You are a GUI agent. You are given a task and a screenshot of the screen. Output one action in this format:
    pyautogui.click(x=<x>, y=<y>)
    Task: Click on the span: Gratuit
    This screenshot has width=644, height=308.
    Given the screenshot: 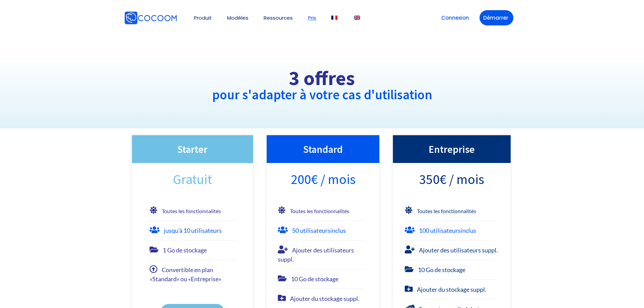 What is the action you would take?
    pyautogui.click(x=192, y=179)
    